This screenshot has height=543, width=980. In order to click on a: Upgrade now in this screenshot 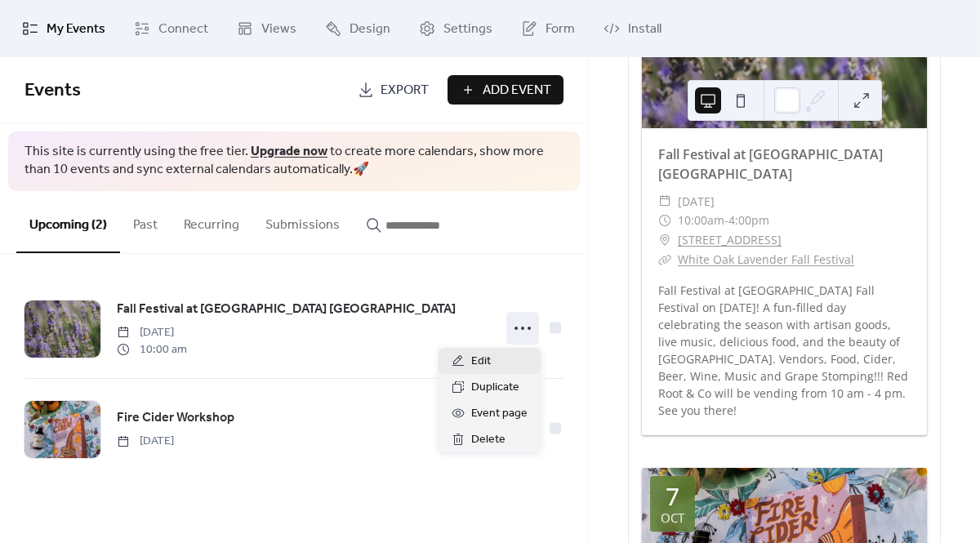, I will do `click(289, 151)`.